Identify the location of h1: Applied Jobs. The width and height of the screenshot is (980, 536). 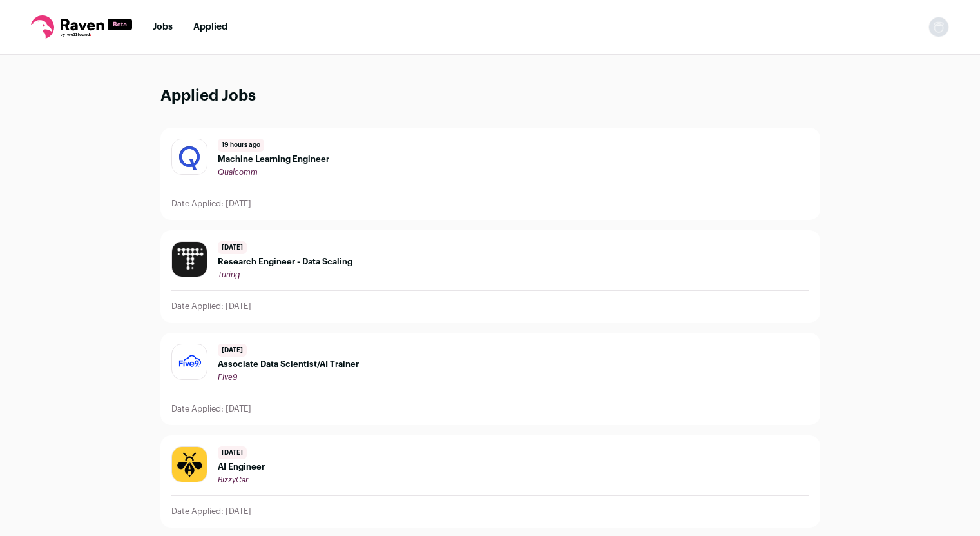
(490, 96).